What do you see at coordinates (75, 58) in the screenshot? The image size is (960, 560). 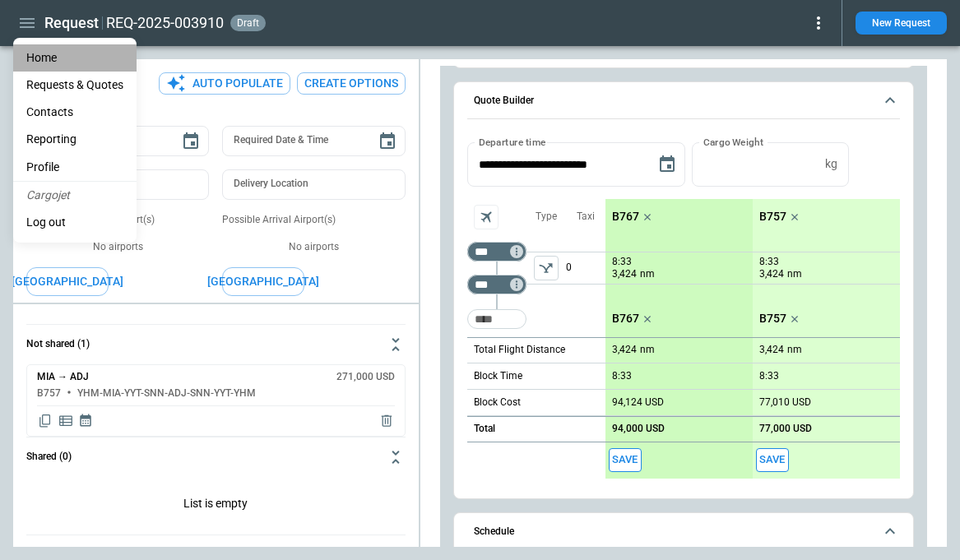 I see `li: Home` at bounding box center [75, 58].